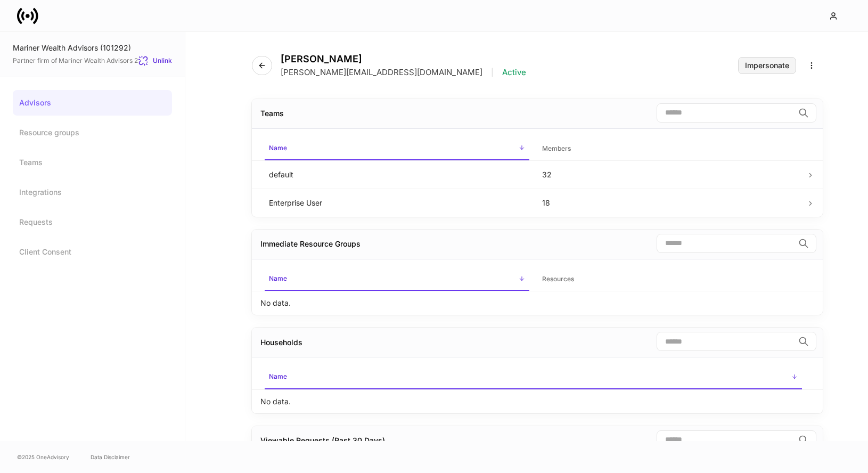  I want to click on a: Resource groups, so click(92, 133).